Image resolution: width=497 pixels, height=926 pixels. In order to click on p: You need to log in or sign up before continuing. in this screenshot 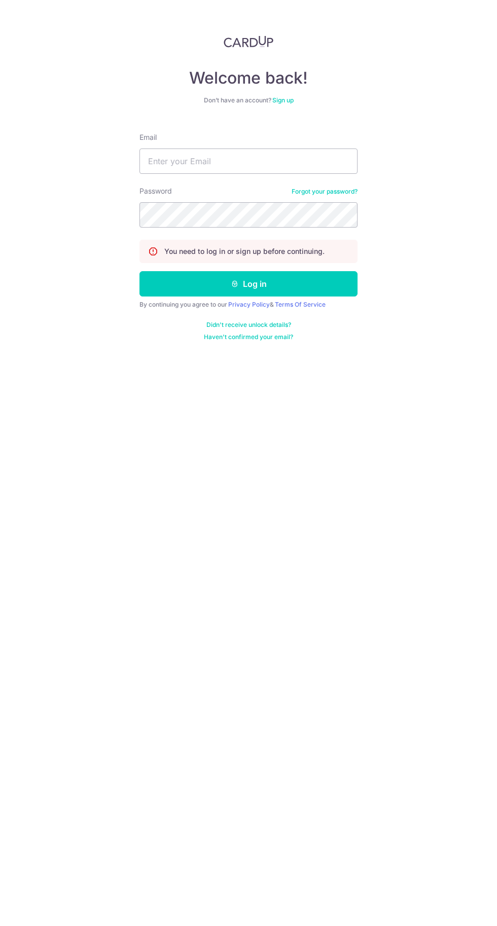, I will do `click(244, 251)`.